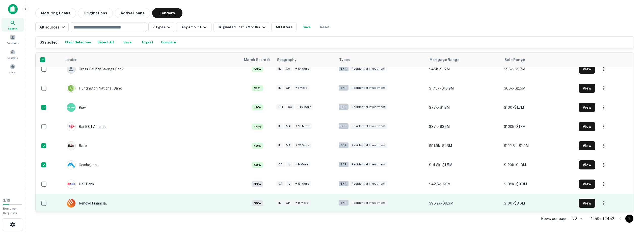  I want to click on th: Types, so click(381, 60).